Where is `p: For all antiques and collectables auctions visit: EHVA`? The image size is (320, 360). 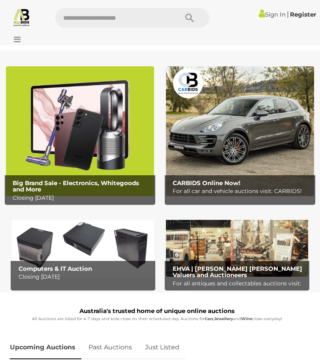
p: For all antiques and collectables auctions visit: EHVA is located at coordinates (239, 289).